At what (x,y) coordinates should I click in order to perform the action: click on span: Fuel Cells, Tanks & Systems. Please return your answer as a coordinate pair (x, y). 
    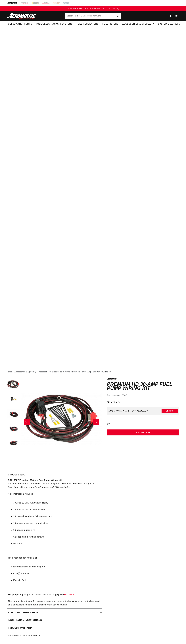
    Looking at the image, I should click on (54, 24).